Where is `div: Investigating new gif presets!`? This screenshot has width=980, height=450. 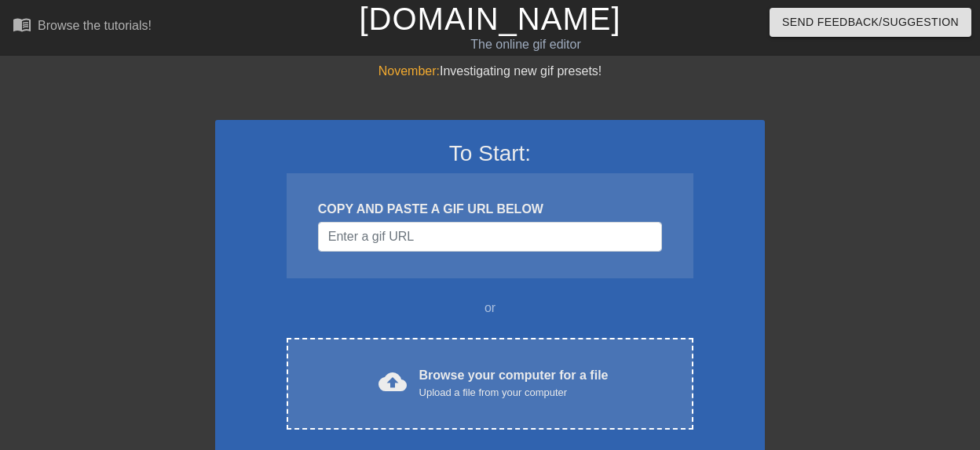 div: Investigating new gif presets! is located at coordinates (490, 71).